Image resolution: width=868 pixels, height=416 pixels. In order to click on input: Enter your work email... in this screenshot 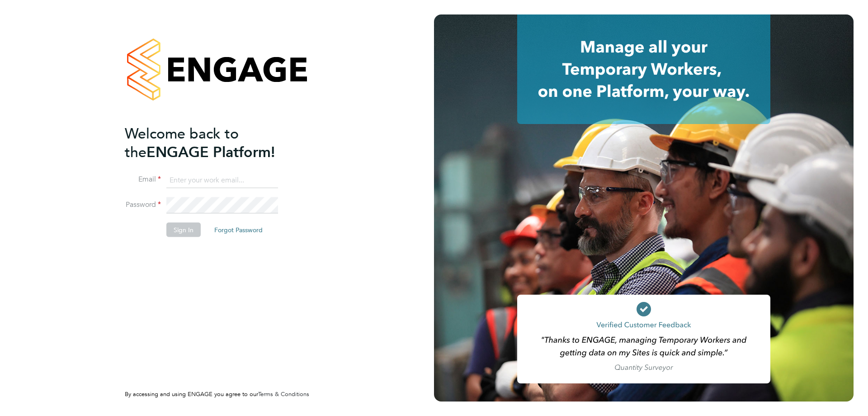, I will do `click(222, 180)`.